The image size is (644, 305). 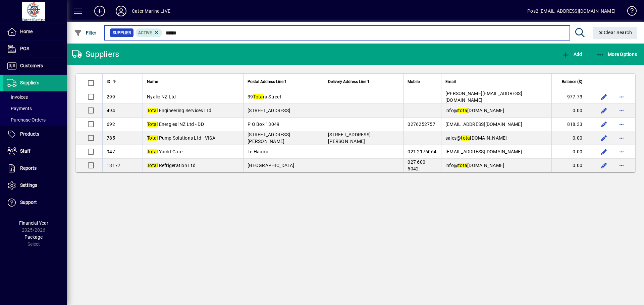 I want to click on a: Staff, so click(x=35, y=151).